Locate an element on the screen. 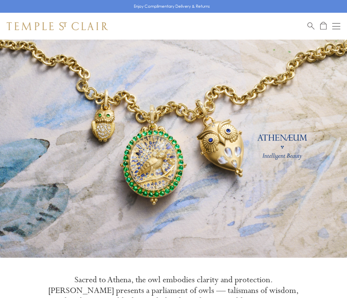 This screenshot has width=347, height=298. img: Temple St. Clair is located at coordinates (57, 26).